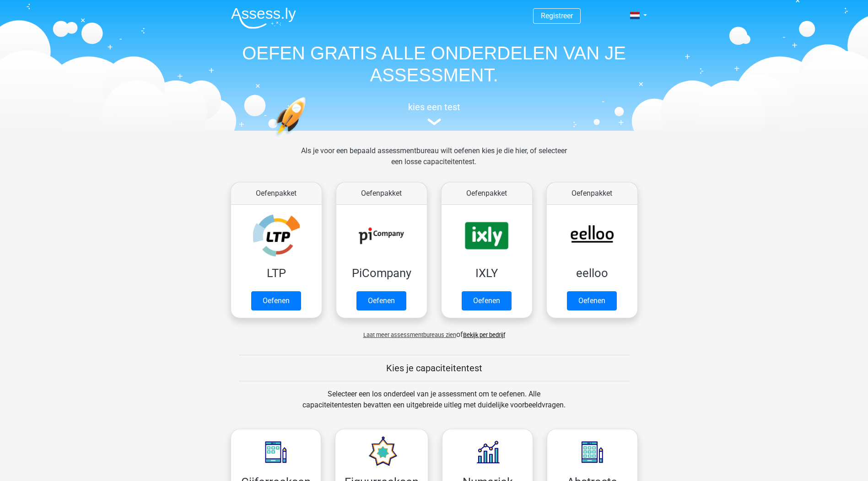  I want to click on a: Registreer, so click(557, 15).